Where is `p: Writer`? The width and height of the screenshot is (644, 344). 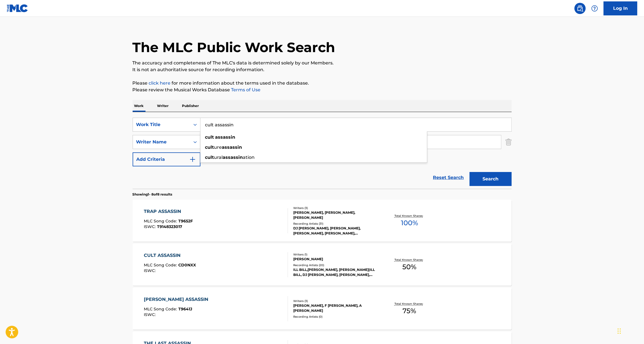
p: Writer is located at coordinates (163, 106).